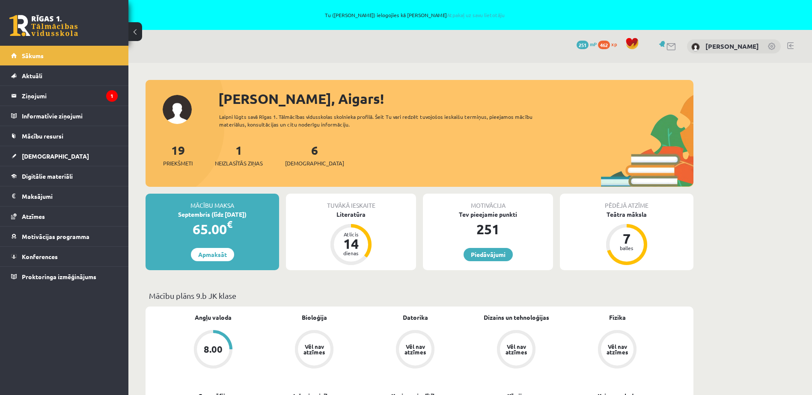  What do you see at coordinates (213, 350) in the screenshot?
I see `div: 8.00` at bounding box center [213, 350].